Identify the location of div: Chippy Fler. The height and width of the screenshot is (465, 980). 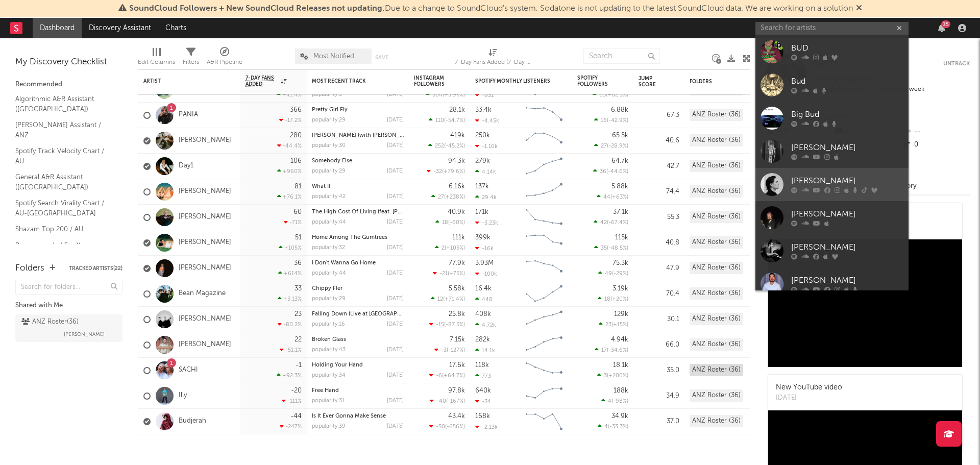
(358, 288).